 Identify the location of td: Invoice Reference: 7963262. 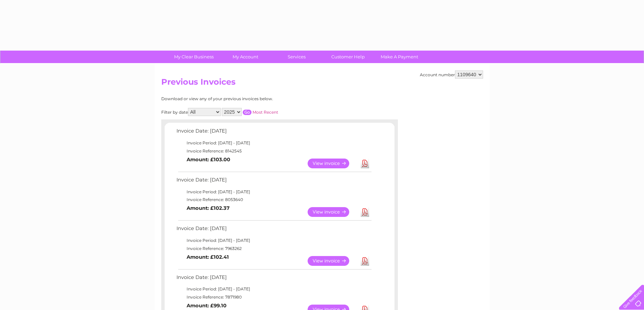
(273, 249).